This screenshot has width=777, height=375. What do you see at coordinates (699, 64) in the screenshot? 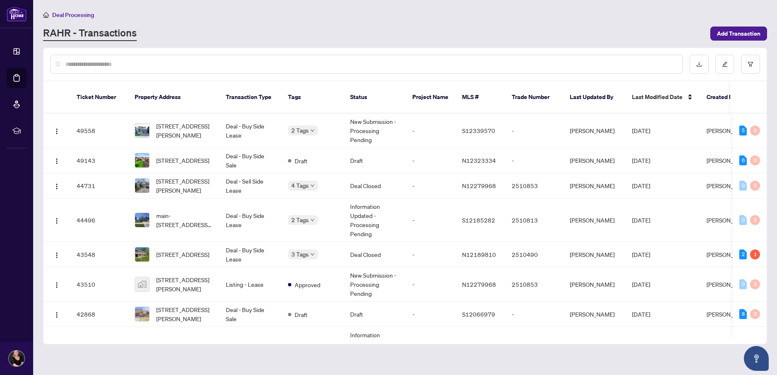
I see `span: download` at bounding box center [699, 64].